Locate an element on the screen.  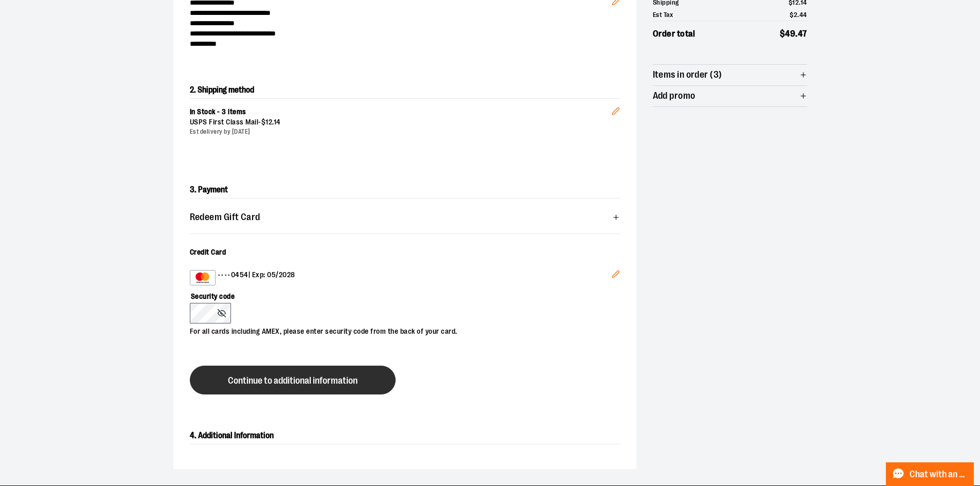
span: Credit Card is located at coordinates (208, 252).